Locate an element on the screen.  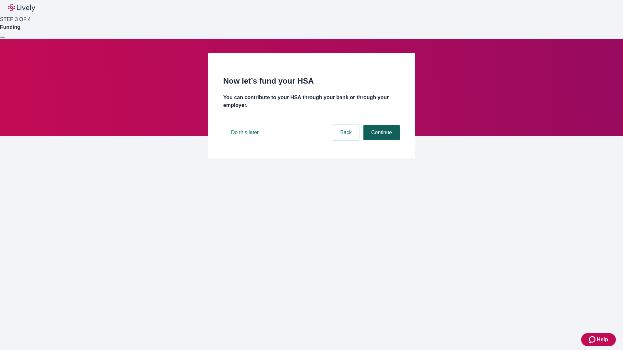
h4: You can contribute to your HSA through your bank or through your employer. is located at coordinates (311, 101).